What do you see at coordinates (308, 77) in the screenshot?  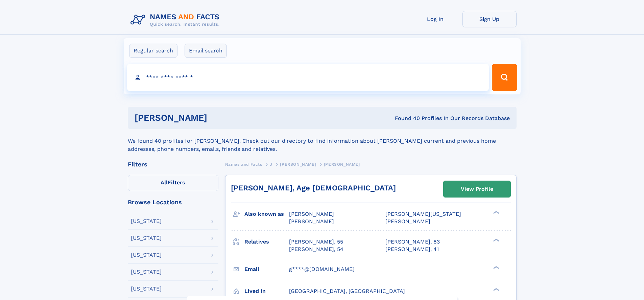 I see `input: search input` at bounding box center [308, 77].